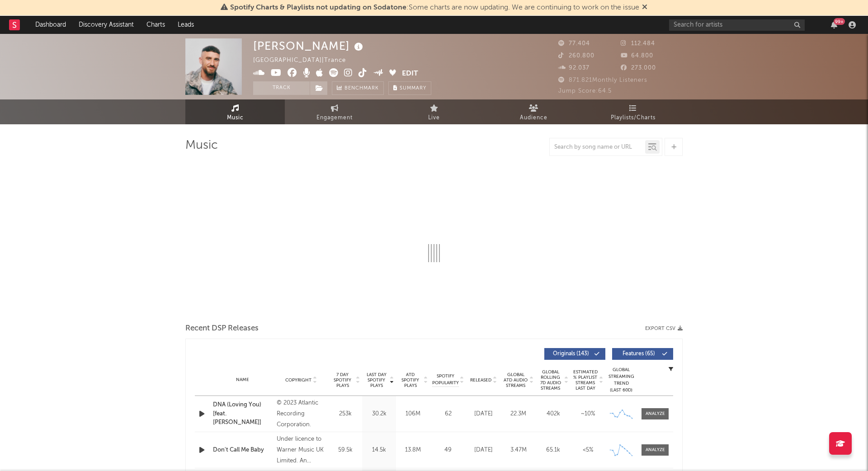 This screenshot has width=868, height=471. Describe the element at coordinates (448, 414) in the screenshot. I see `div: 62` at that location.